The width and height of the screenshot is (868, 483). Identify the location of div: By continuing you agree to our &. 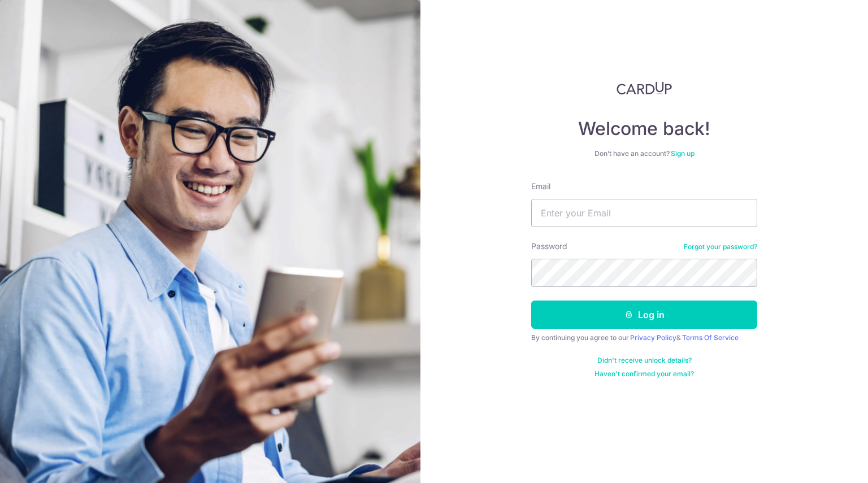
(644, 338).